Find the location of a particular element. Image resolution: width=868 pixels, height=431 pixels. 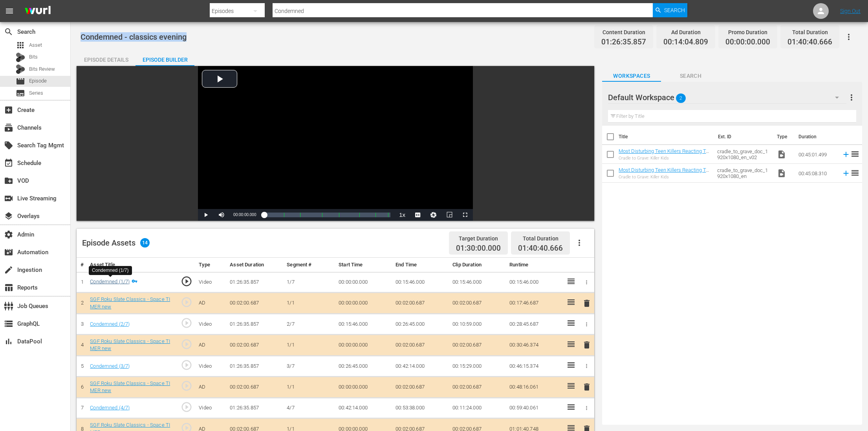

a: Condemned (1/7) is located at coordinates (110, 282).